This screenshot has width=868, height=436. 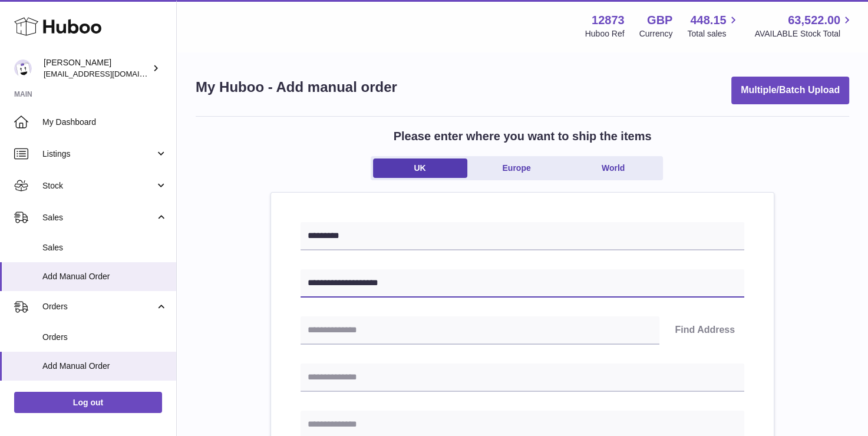 I want to click on img: tikhon.oleinikov@sleepandglow.com, so click(x=23, y=69).